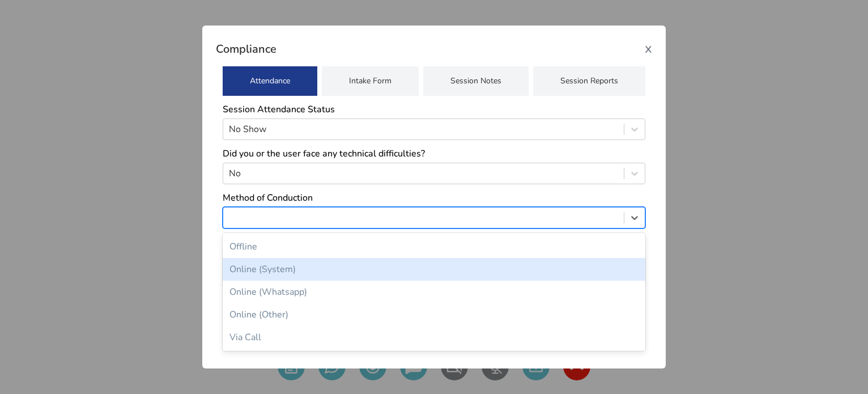 The image size is (868, 394). What do you see at coordinates (434, 109) in the screenshot?
I see `div: Session Attendance Status` at bounding box center [434, 109].